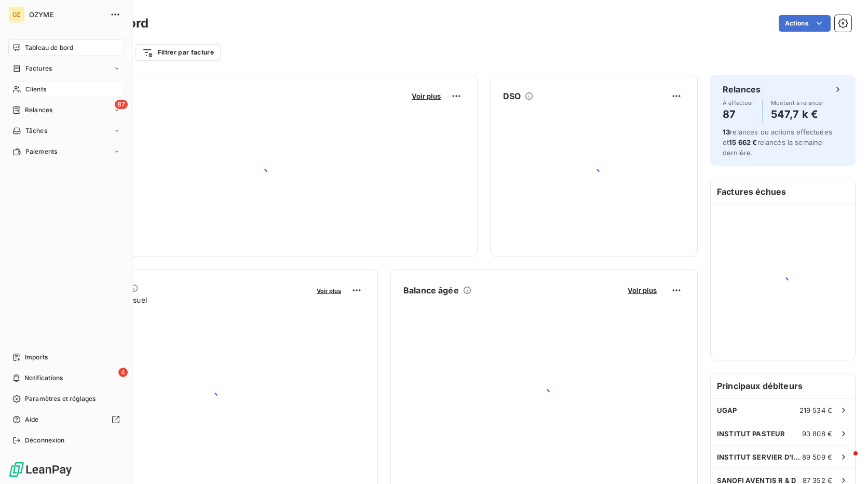  I want to click on span: Tableau de bord, so click(49, 48).